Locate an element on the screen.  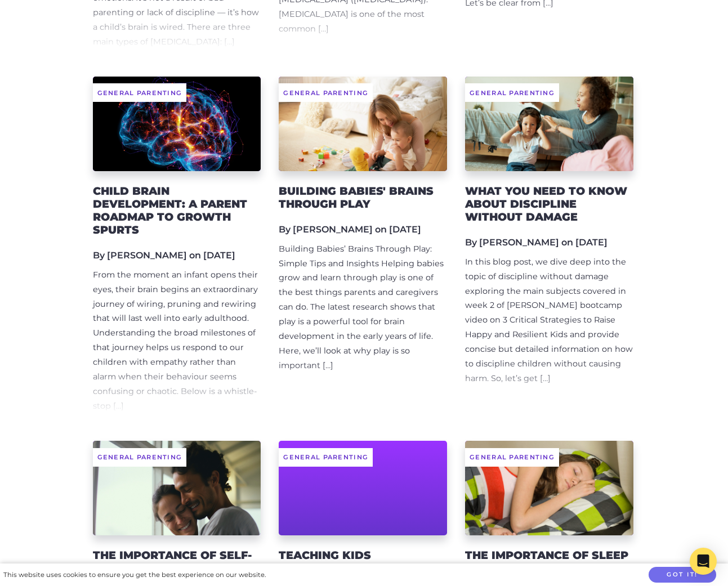
button: Got it! is located at coordinates (683, 575).